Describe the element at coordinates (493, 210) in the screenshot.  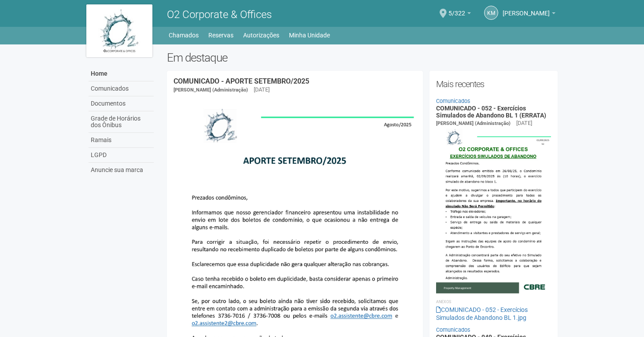
I see `img: COMUNICADO%20-%20052%20-%20Exerc%C3%ADcios%20Simulados%20de%20Abandono%20BL%201.jpg` at that location.